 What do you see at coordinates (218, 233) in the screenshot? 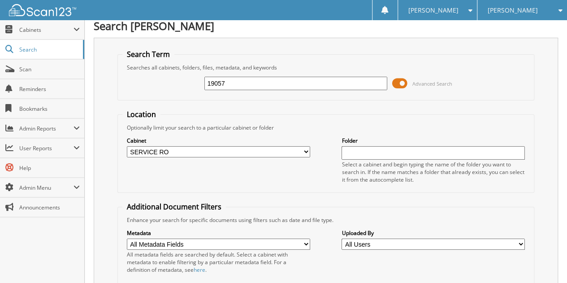
I see `label: Metadata` at bounding box center [218, 233].